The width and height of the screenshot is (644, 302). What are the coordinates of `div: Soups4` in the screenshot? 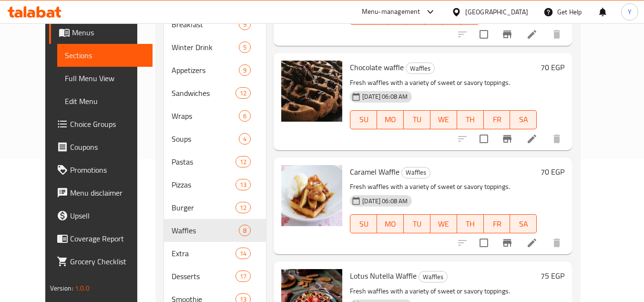 It's located at (215, 139).